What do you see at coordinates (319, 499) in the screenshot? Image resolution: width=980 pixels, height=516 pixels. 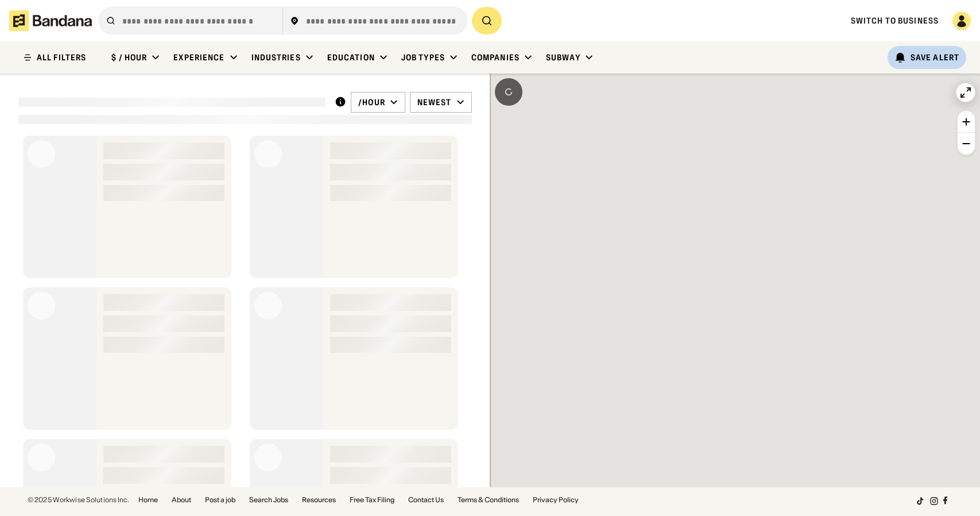 I see `a: Resources` at bounding box center [319, 499].